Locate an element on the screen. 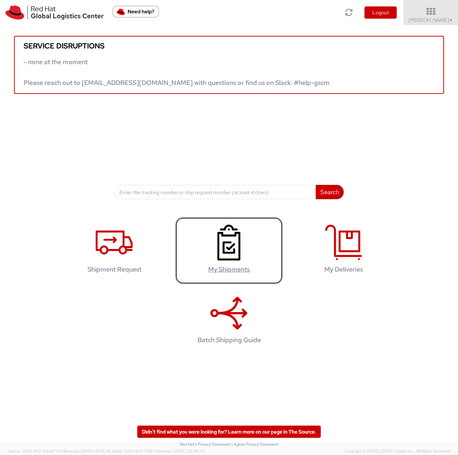  h5: Service disruptions is located at coordinates (229, 46).